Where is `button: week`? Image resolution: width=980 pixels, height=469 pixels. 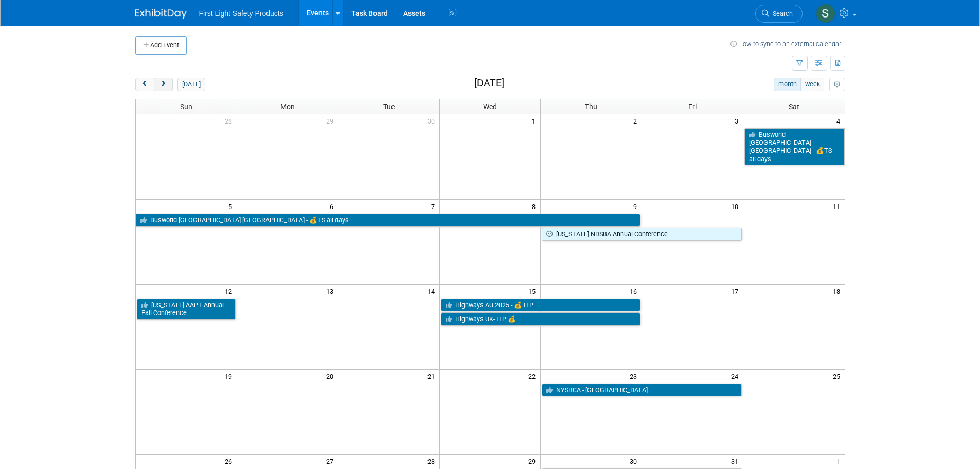
button: week is located at coordinates (812, 84).